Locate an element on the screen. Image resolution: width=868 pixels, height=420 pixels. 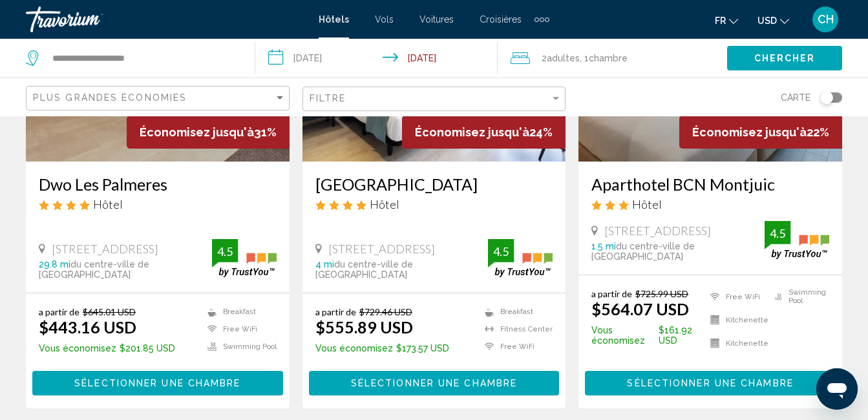
button: Travelers: 2 adults, 0 children is located at coordinates (612, 59).